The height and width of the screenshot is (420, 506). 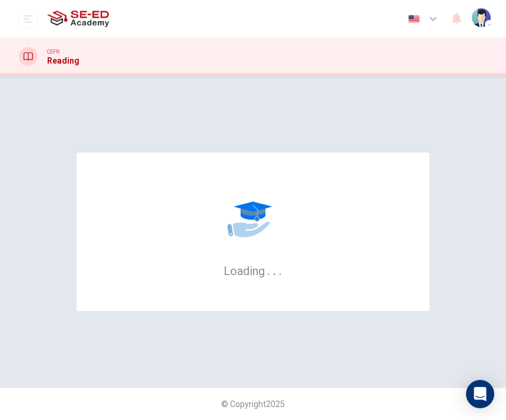 What do you see at coordinates (28, 19) in the screenshot?
I see `button: open mobile menu` at bounding box center [28, 19].